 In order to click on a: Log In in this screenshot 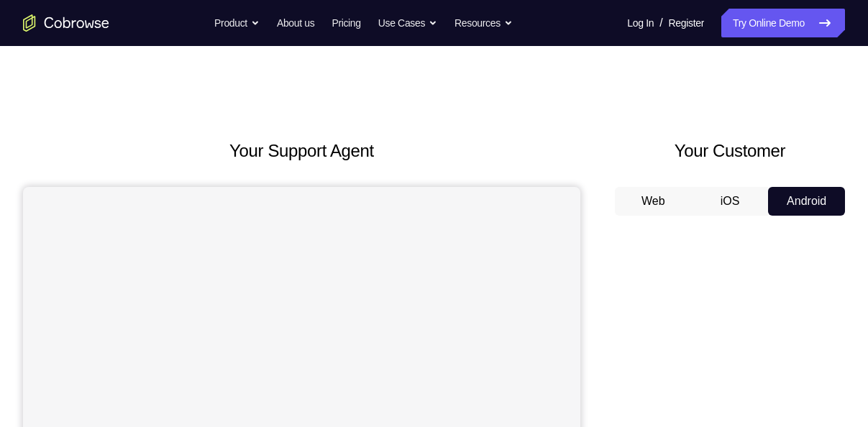, I will do `click(640, 23)`.